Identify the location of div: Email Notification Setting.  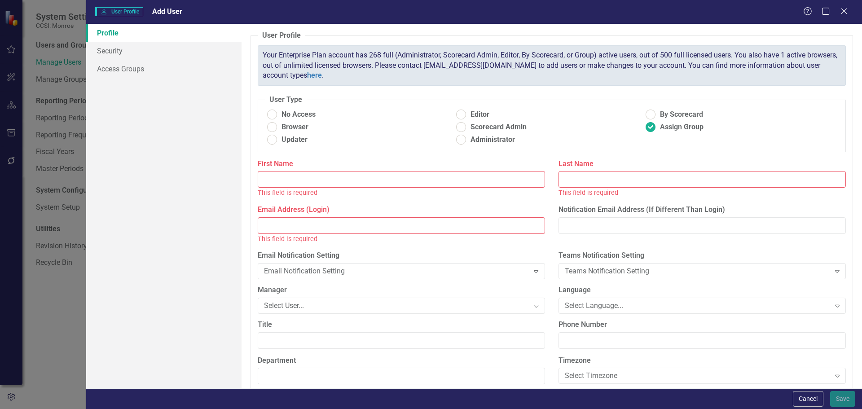
(396, 271).